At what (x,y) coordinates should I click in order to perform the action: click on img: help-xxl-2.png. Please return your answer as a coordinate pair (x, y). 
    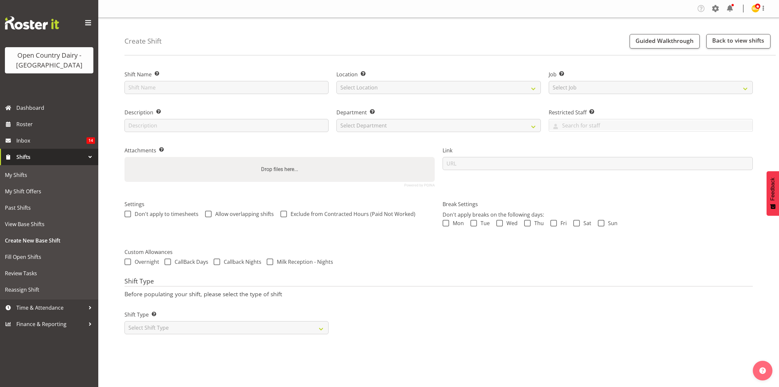
    Looking at the image, I should click on (762, 370).